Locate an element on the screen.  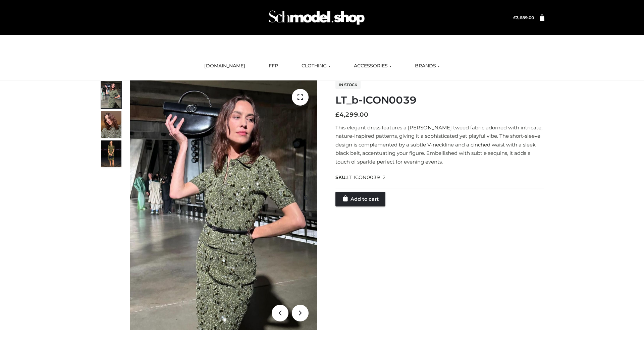
h1: LT_b-ICON0039 is located at coordinates (439, 100).